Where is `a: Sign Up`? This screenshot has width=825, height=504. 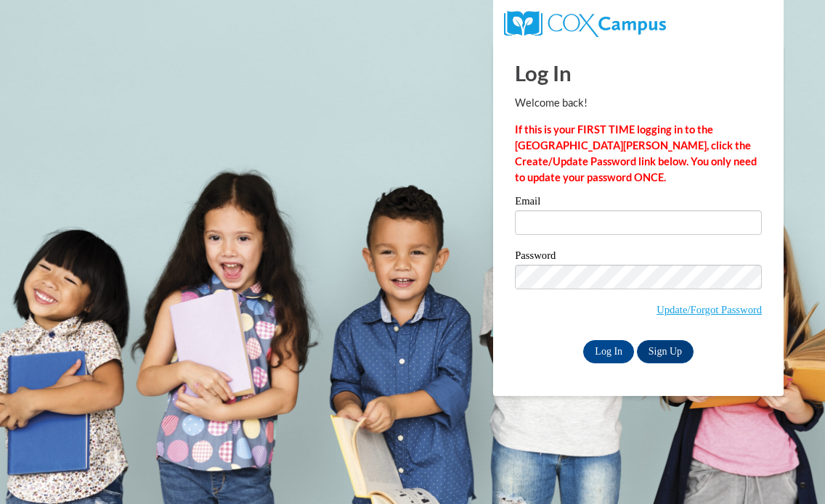
a: Sign Up is located at coordinates (665, 352).